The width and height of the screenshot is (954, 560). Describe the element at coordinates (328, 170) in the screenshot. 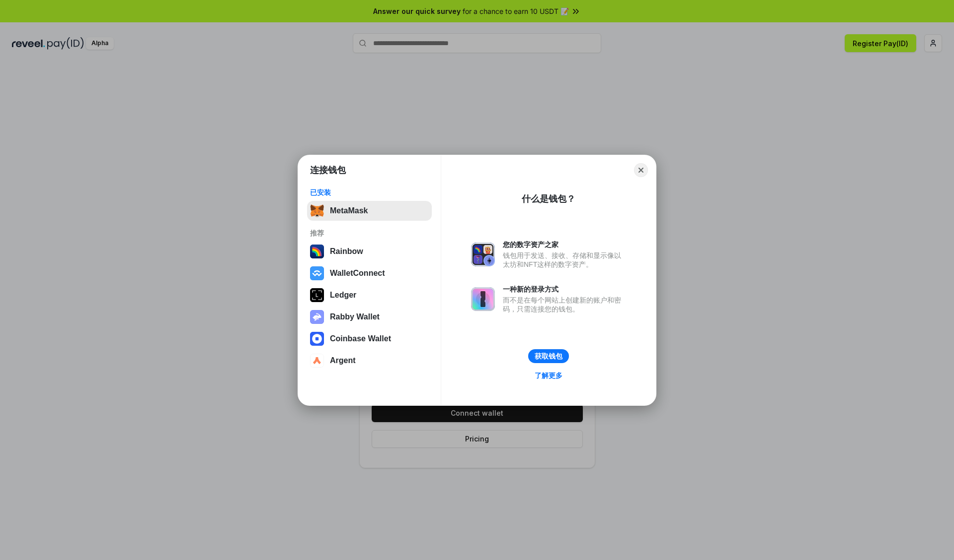

I see `h1: 连接钱包` at that location.